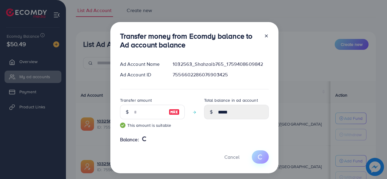  Describe the element at coordinates (190, 41) in the screenshot. I see `h3: Transfer money from Ecomdy balance to Ad account balance` at that location.